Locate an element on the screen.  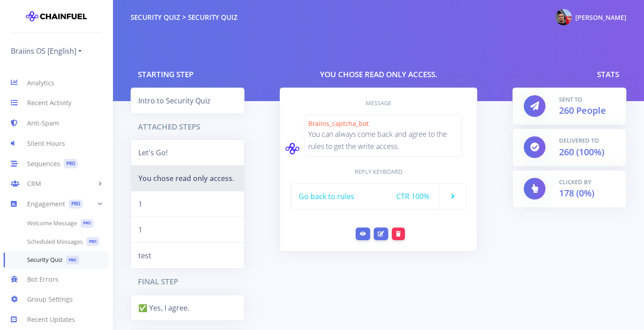
a: 178 (0%) is located at coordinates (577, 193).